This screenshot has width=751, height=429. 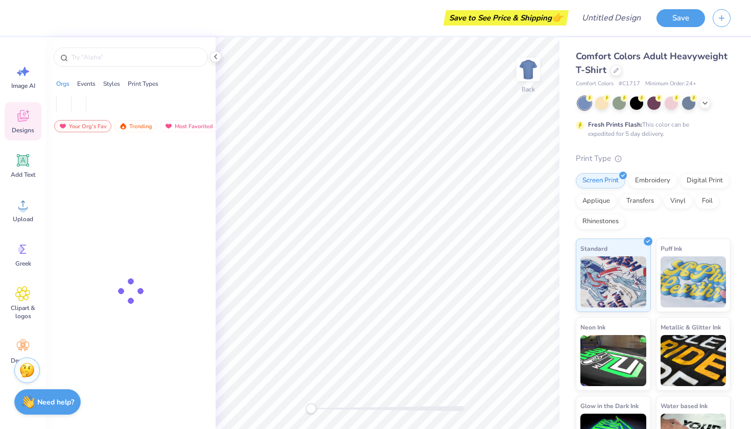 I want to click on span: Neon Ink, so click(x=592, y=327).